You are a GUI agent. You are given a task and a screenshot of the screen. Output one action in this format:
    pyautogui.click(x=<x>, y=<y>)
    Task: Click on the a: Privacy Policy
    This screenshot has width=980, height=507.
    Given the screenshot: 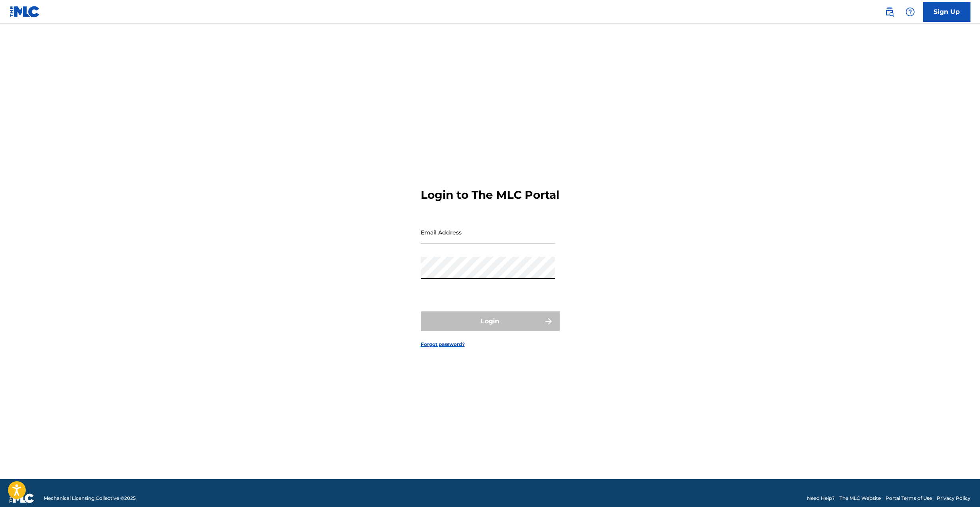 What is the action you would take?
    pyautogui.click(x=954, y=498)
    